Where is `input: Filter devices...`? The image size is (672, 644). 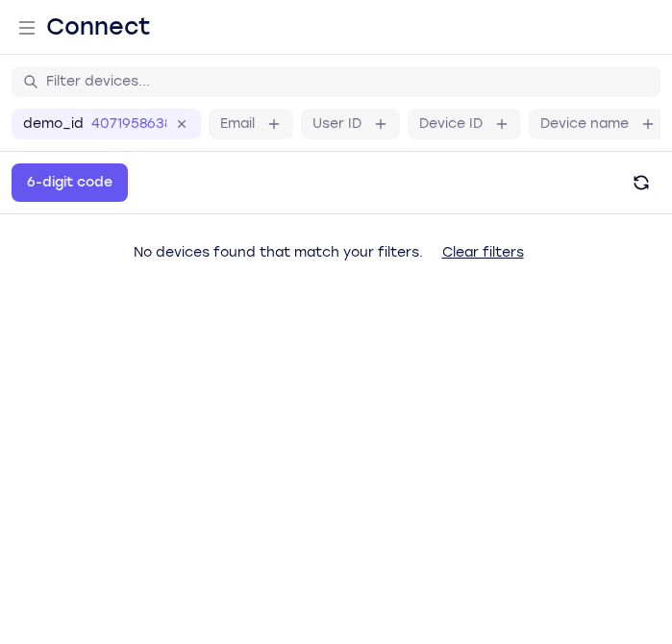
input: Filter devices... is located at coordinates (347, 82).